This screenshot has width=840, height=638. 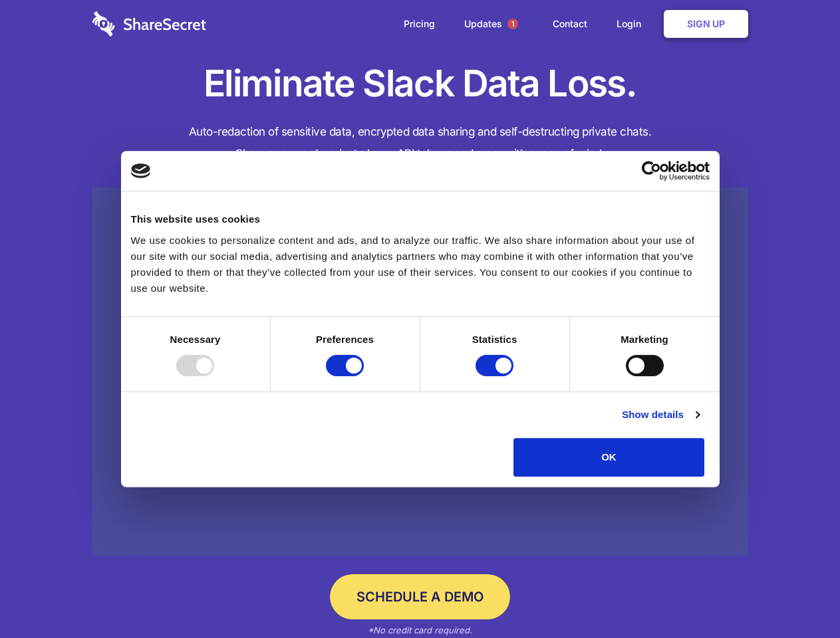 What do you see at coordinates (141, 171) in the screenshot?
I see `img: logo` at bounding box center [141, 171].